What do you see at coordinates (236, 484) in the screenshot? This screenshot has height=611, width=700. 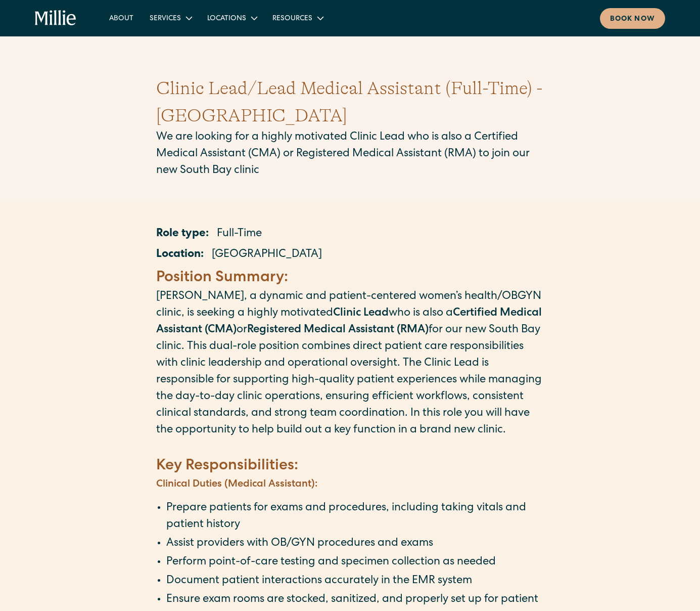 I see `strong: Clinical Duties (Medical Assistant):` at bounding box center [236, 484].